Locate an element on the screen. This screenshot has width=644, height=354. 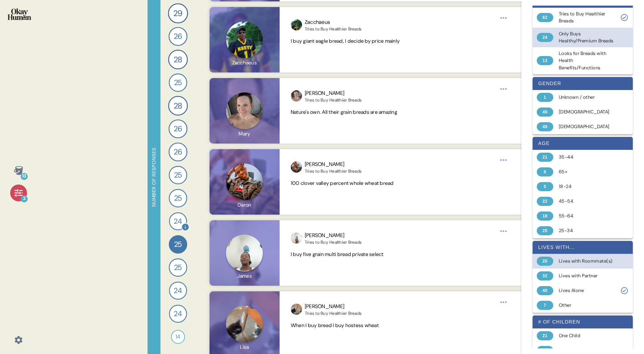
div: Only Buys Healthy/Premium Breads is located at coordinates (586, 37).